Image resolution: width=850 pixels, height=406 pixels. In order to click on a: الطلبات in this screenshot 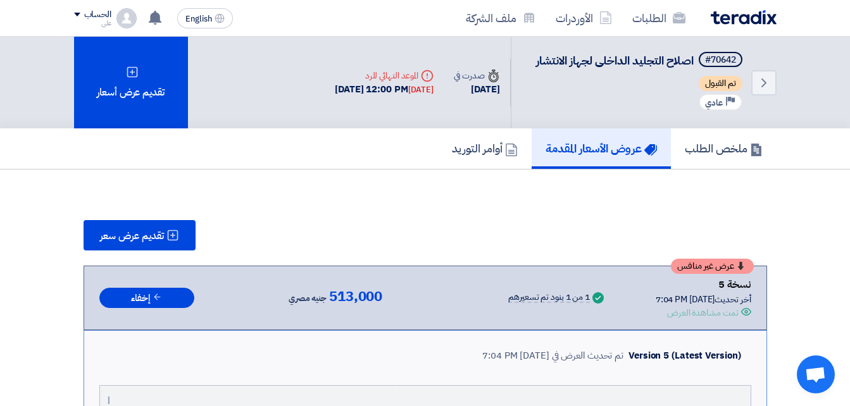, I will do `click(659, 18)`.